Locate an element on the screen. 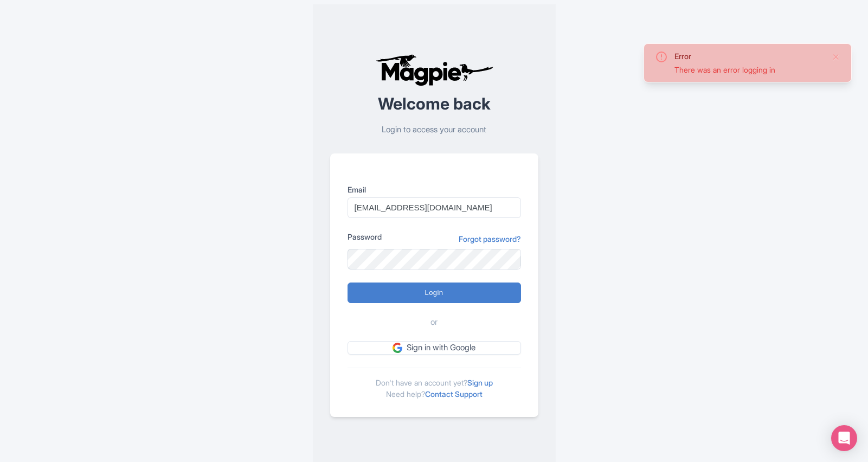  div: Error is located at coordinates (749, 56).